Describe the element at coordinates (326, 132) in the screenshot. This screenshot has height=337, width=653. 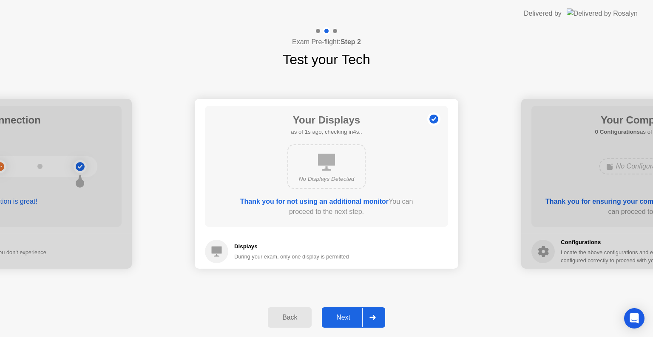
I see `h5: as of 1s ago, checking in4s..` at that location.